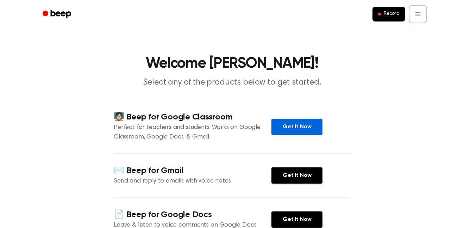  I want to click on p: Perfect for teachers and students. Works on Google Classroom, Google Docs, & Gmail., so click(193, 132).